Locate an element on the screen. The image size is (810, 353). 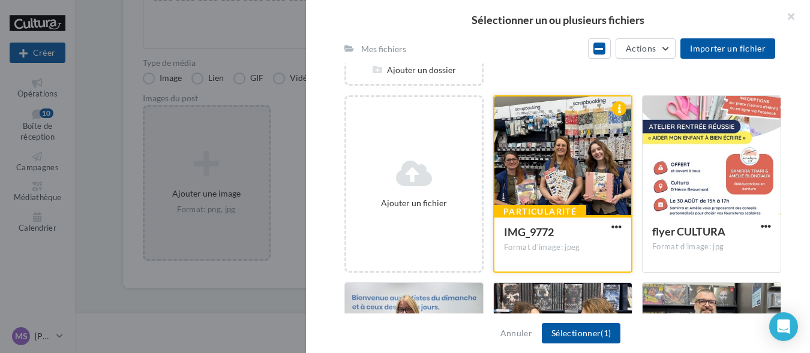
div: Open Intercom Messenger is located at coordinates (783, 327).